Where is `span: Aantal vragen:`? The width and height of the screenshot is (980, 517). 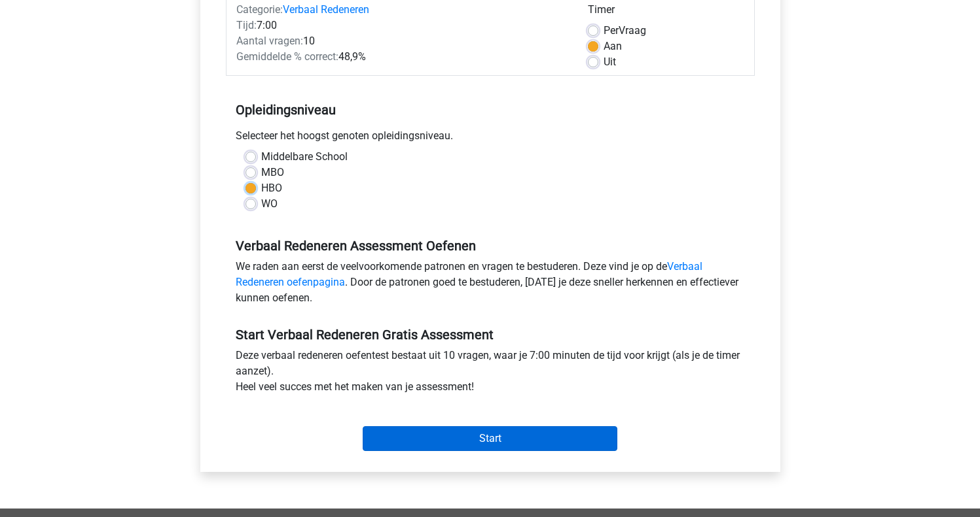 span: Aantal vragen: is located at coordinates (270, 41).